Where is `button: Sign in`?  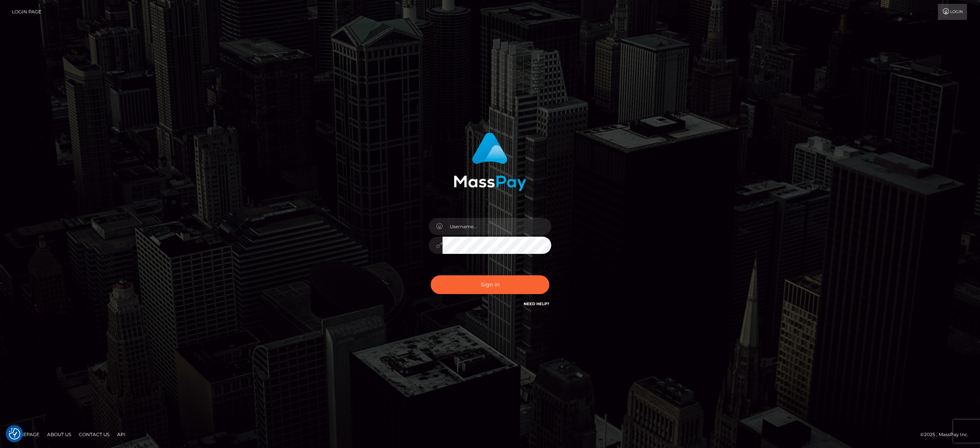 button: Sign in is located at coordinates (490, 284).